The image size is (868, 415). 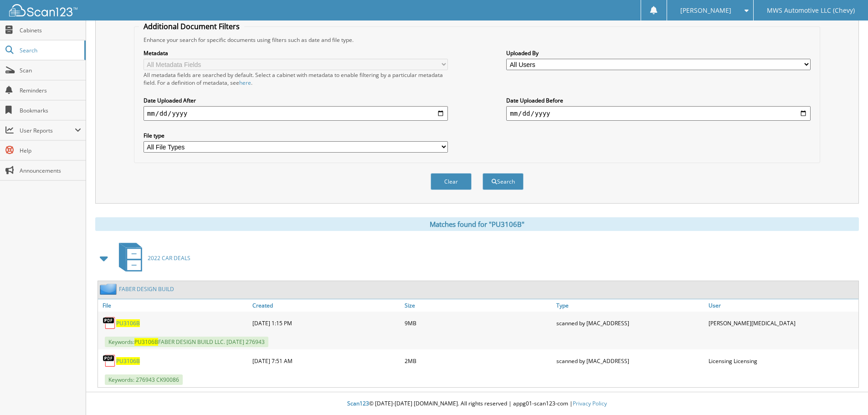 What do you see at coordinates (845, 393) in the screenshot?
I see `div: Chat Widget` at bounding box center [845, 393].